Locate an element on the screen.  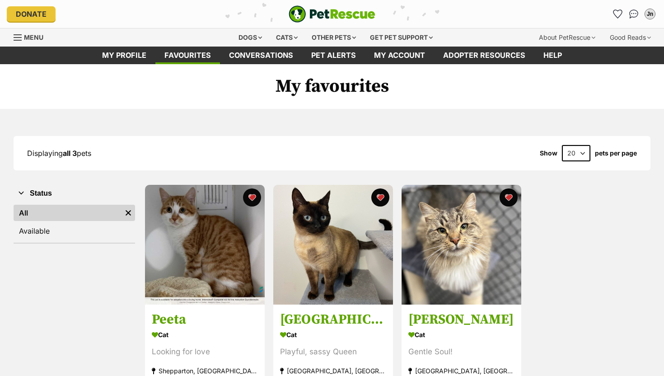
label: pets per page is located at coordinates (616, 153).